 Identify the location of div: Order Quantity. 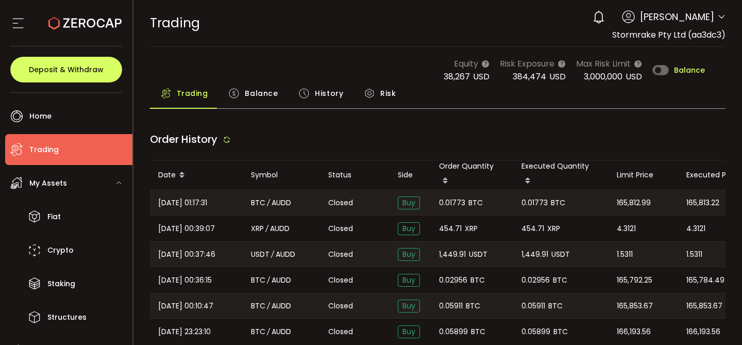
(472, 175).